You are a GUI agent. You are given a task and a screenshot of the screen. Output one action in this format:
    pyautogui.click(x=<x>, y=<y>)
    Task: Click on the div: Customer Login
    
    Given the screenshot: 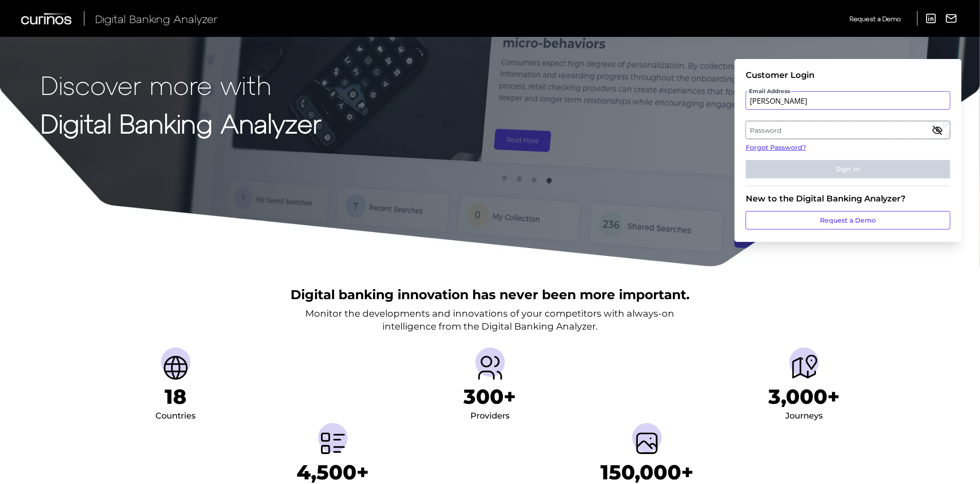 What is the action you would take?
    pyautogui.click(x=848, y=75)
    